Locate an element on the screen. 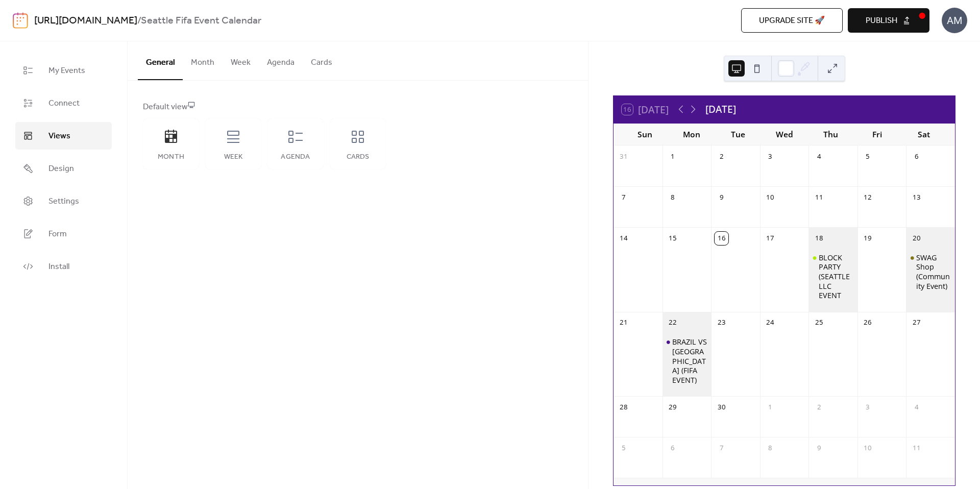  div: Cards is located at coordinates (358, 157).